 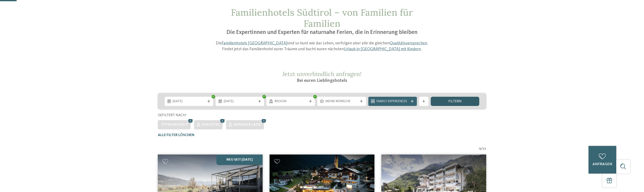 What do you see at coordinates (322, 33) in the screenshot?
I see `span: Die Expertinnen und Experten für naturnahe Ferien, die in Erinnerung bleiben` at bounding box center [322, 33].